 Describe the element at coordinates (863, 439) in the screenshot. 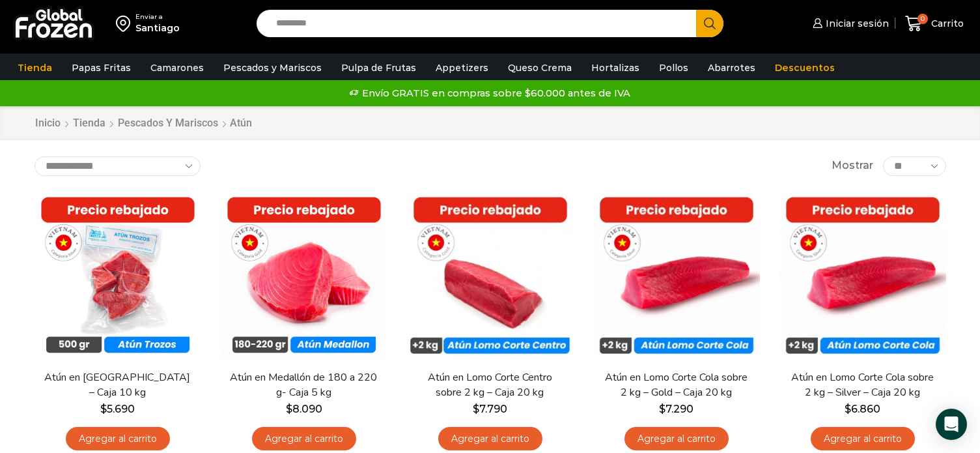

I see `a: Agregar al carrito: “Atún en Lomo Corte Cola sobre 2 kg - Silver - Caja 20 kg”` at that location.